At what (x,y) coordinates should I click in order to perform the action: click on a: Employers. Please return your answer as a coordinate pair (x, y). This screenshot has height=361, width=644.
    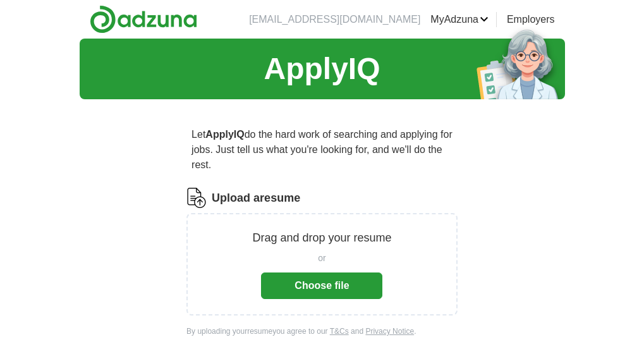
    Looking at the image, I should click on (531, 19).